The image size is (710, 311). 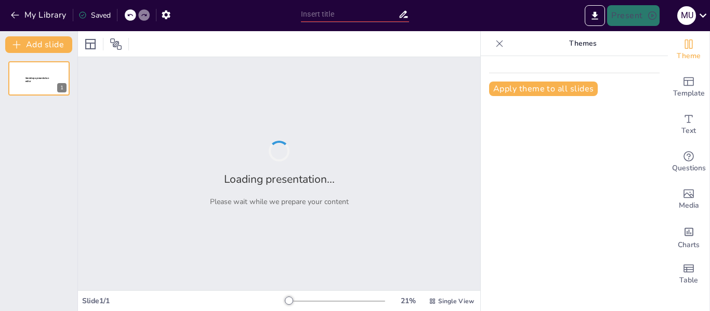 I want to click on button: M U, so click(x=686, y=16).